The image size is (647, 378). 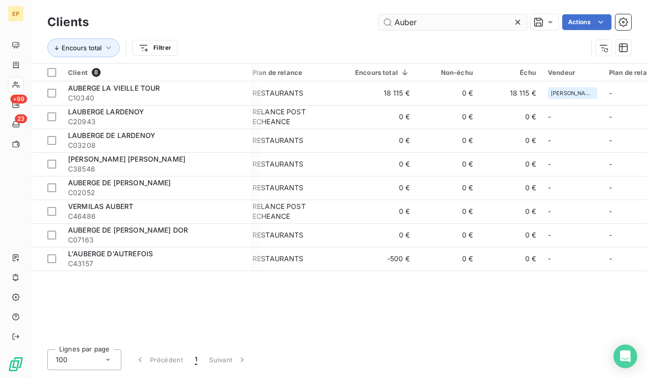 What do you see at coordinates (78, 72) in the screenshot?
I see `span: Client` at bounding box center [78, 72].